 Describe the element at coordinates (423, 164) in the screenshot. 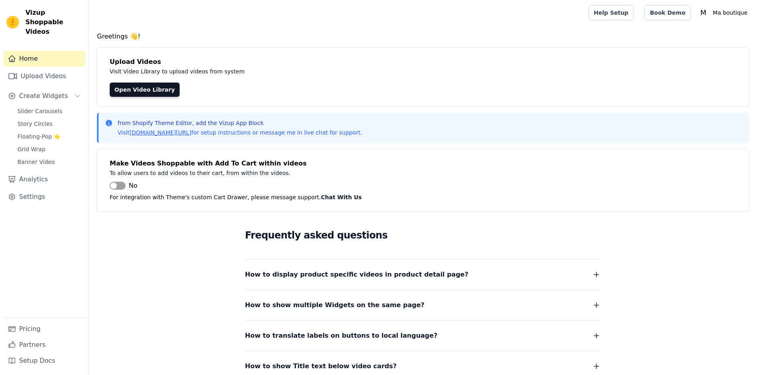

I see `h4: Make Videos Shoppable with Add To Cart within videos` at that location.